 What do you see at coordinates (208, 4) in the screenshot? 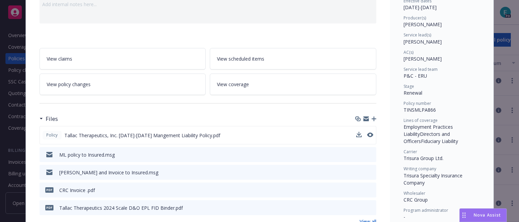
I see `div: Add internal notes here...` at bounding box center [208, 4].